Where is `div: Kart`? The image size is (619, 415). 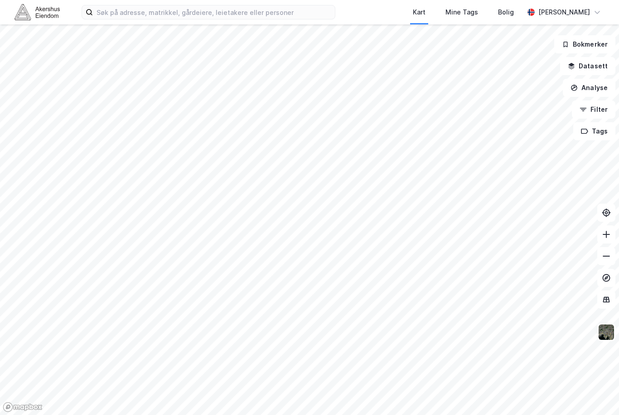
div: Kart is located at coordinates (419, 12).